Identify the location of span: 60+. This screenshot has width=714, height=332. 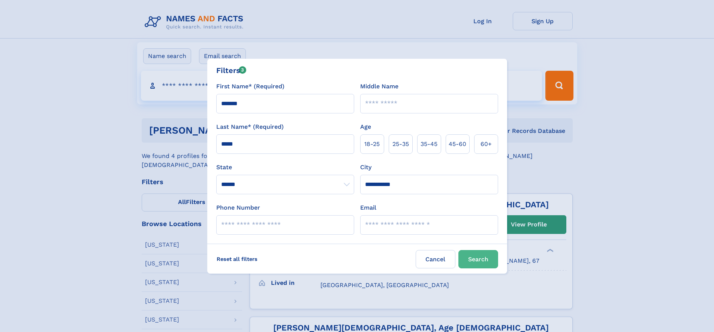
(486, 144).